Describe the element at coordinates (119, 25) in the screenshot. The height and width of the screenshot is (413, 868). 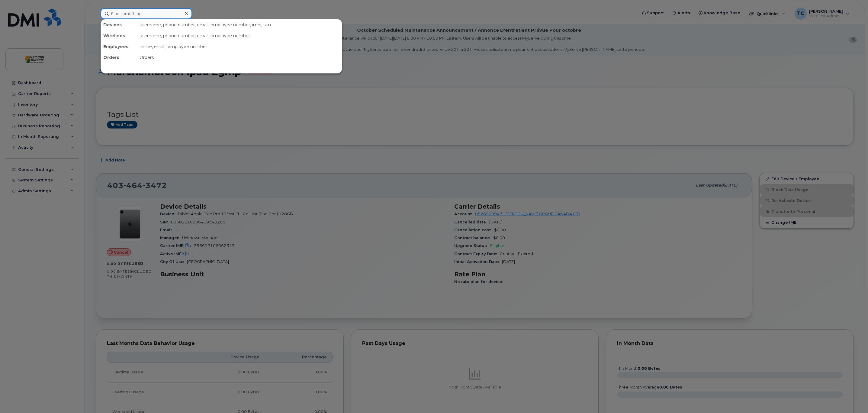
I see `div: Devices` at that location.